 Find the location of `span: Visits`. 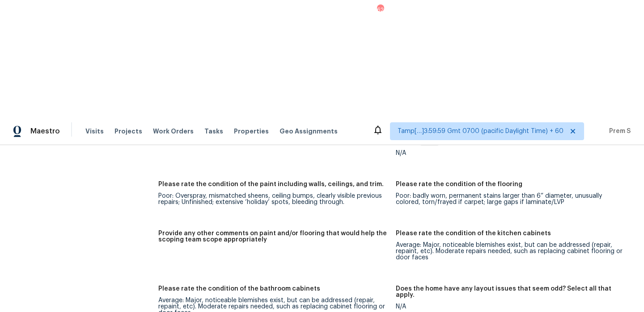

span: Visits is located at coordinates (94, 131).